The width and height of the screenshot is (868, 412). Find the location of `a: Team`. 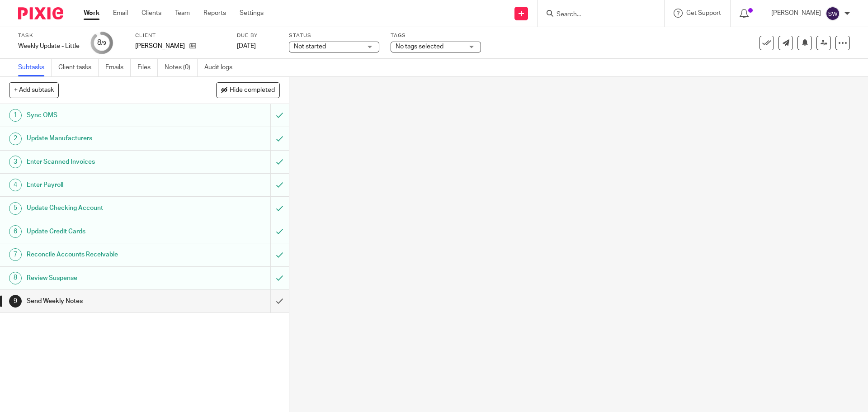

a: Team is located at coordinates (182, 13).